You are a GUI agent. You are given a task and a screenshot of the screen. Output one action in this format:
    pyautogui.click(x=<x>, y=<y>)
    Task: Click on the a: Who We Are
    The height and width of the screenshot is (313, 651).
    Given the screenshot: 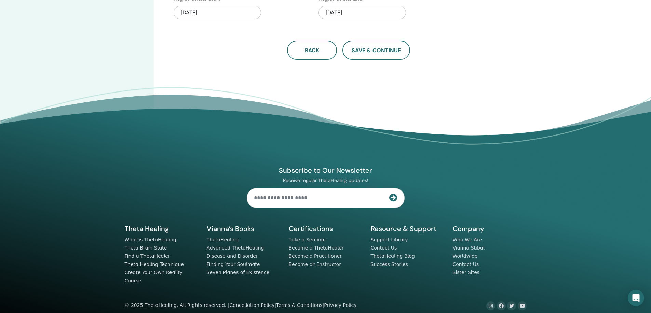 What is the action you would take?
    pyautogui.click(x=467, y=240)
    